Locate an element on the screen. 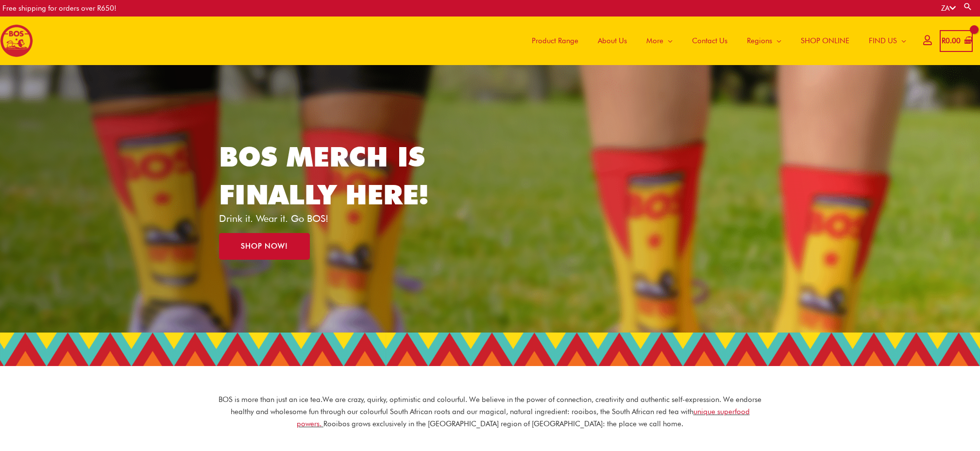 This screenshot has width=980, height=451. bdi: 0.00 is located at coordinates (951, 41).